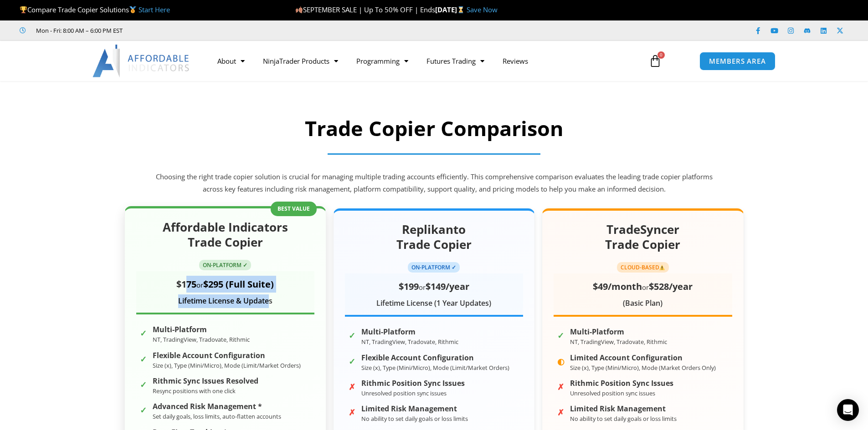 The width and height of the screenshot is (868, 430). Describe the element at coordinates (434, 128) in the screenshot. I see `h2: Trade Copier Comparison` at that location.